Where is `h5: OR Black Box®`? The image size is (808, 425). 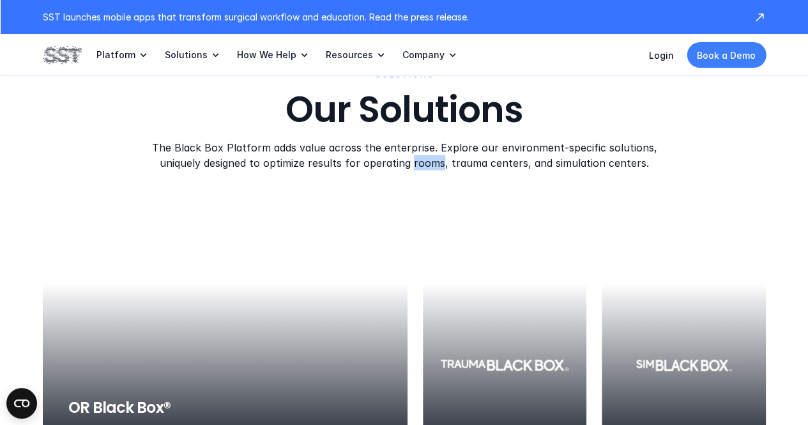 h5: OR Black Box® is located at coordinates (119, 407).